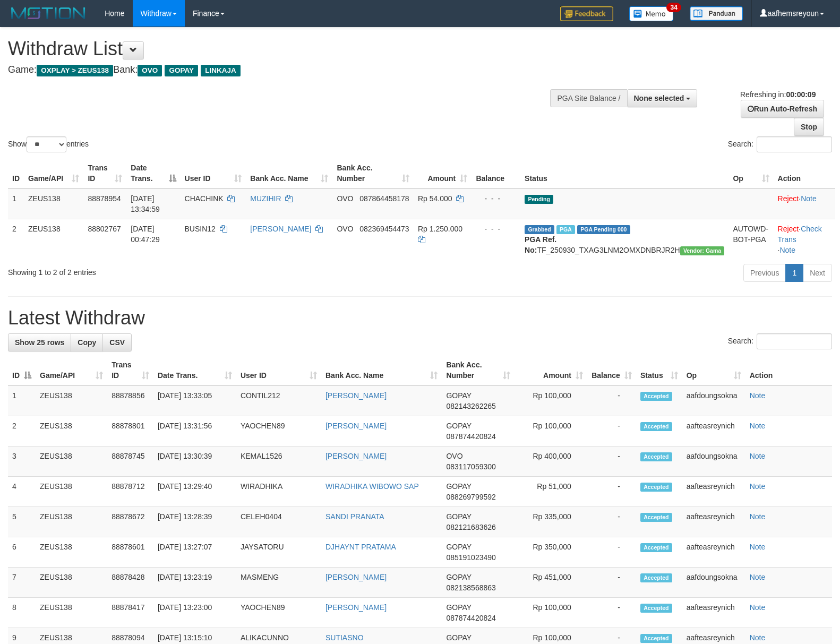  Describe the element at coordinates (384, 198) in the screenshot. I see `span: Copy 087864458178 to clipboard` at that location.